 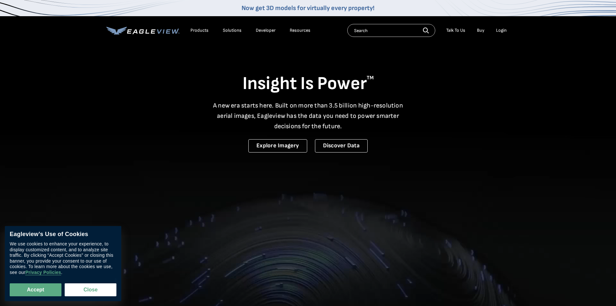 What do you see at coordinates (63, 234) in the screenshot?
I see `div: Eagleview’s Use of Cookies` at bounding box center [63, 234].